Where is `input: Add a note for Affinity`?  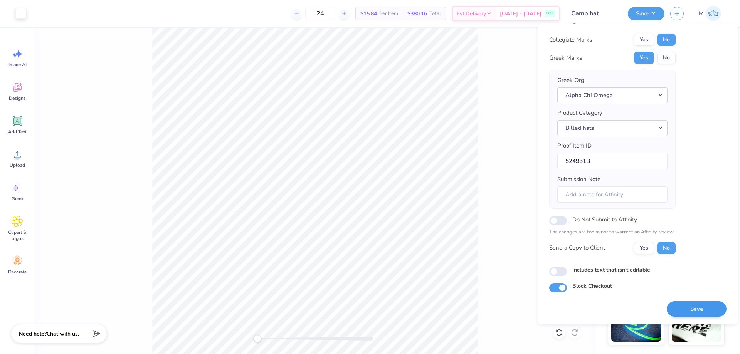
input: Add a note for Affinity is located at coordinates (612, 195).